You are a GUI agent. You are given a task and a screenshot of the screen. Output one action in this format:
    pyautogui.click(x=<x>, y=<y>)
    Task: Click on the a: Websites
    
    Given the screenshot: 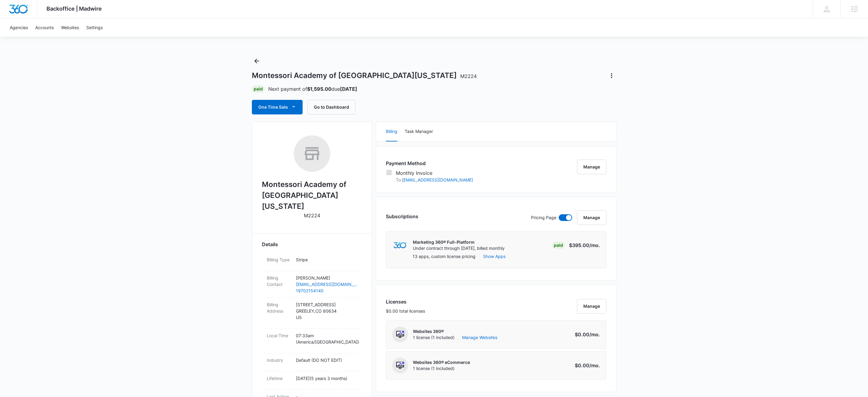 What is the action you would take?
    pyautogui.click(x=70, y=27)
    